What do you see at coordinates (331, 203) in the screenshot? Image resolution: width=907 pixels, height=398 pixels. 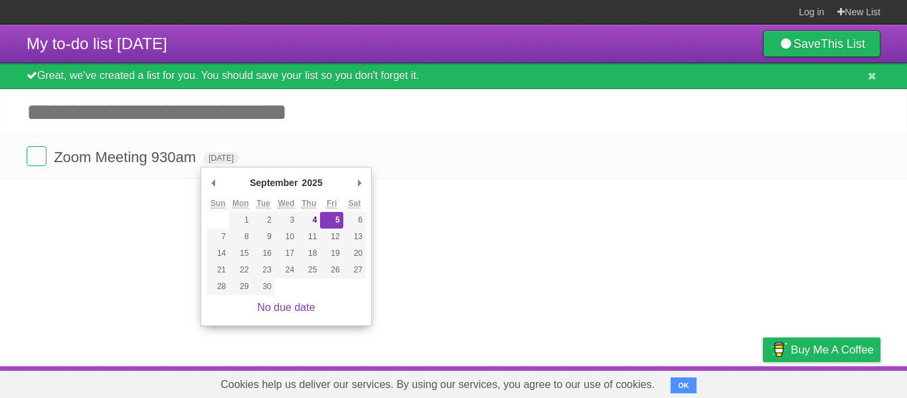 I see `abbr: Friday` at bounding box center [331, 203].